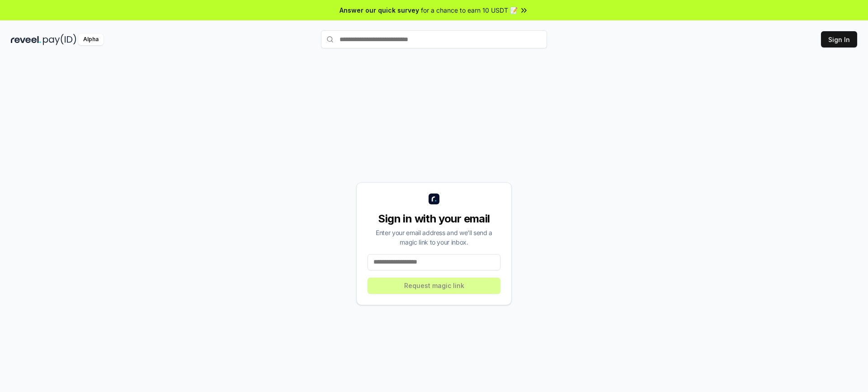  I want to click on span: Answer our quick survey, so click(379, 10).